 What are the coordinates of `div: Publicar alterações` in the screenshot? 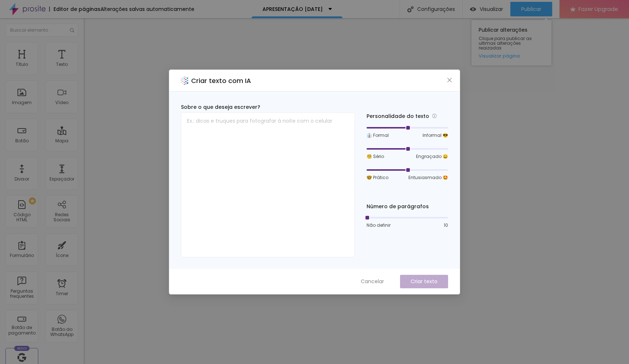 It's located at (511, 42).